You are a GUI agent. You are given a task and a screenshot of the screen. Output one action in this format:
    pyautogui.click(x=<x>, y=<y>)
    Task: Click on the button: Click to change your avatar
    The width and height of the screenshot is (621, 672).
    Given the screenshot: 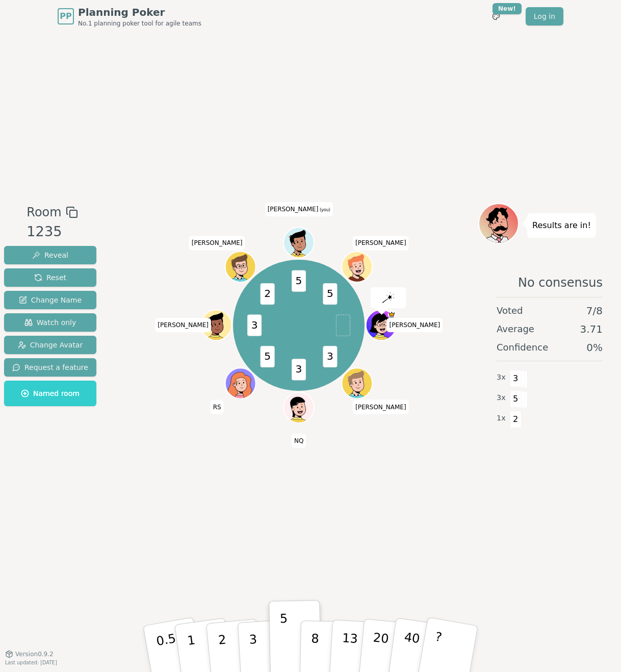 What is the action you would take?
    pyautogui.click(x=299, y=243)
    